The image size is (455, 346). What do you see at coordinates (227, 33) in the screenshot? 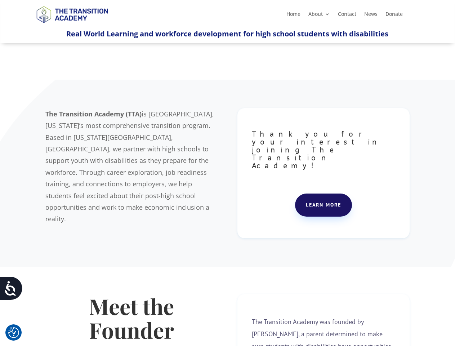
I see `span: Real World Learning and workforce development for high school students with disabilities` at bounding box center [227, 33].